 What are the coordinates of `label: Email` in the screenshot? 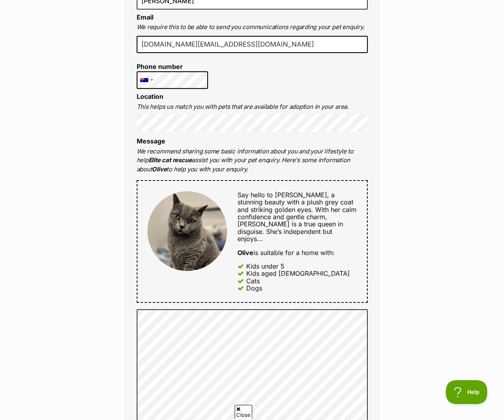 It's located at (145, 17).